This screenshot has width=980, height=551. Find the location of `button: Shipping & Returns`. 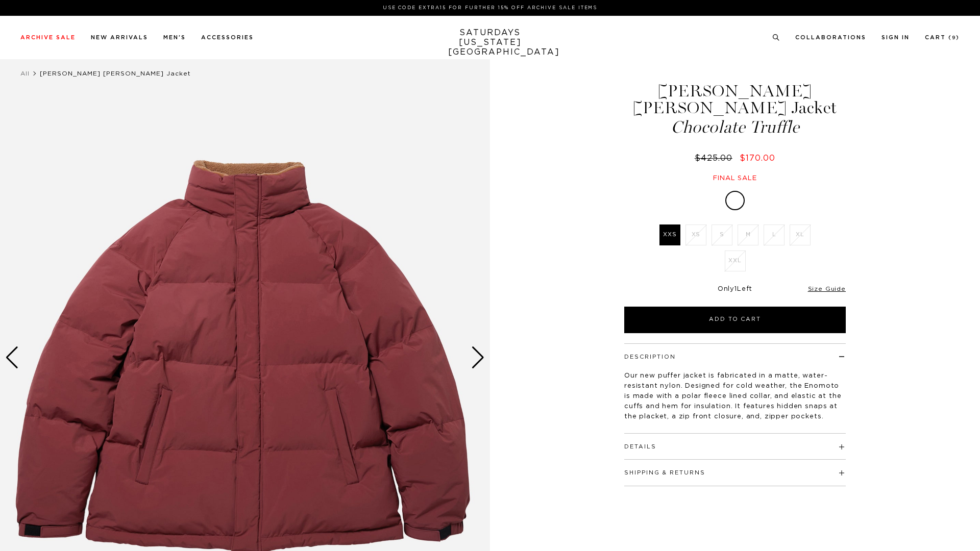

button: Shipping & Returns is located at coordinates (665, 472).